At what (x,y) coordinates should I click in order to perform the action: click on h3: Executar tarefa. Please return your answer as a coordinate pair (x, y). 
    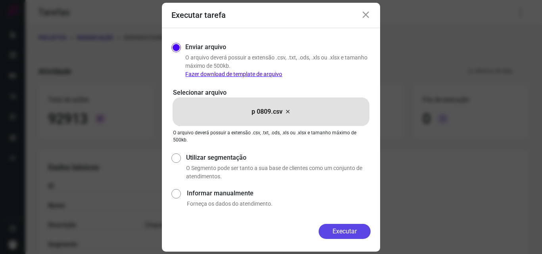
    Looking at the image, I should click on (199, 15).